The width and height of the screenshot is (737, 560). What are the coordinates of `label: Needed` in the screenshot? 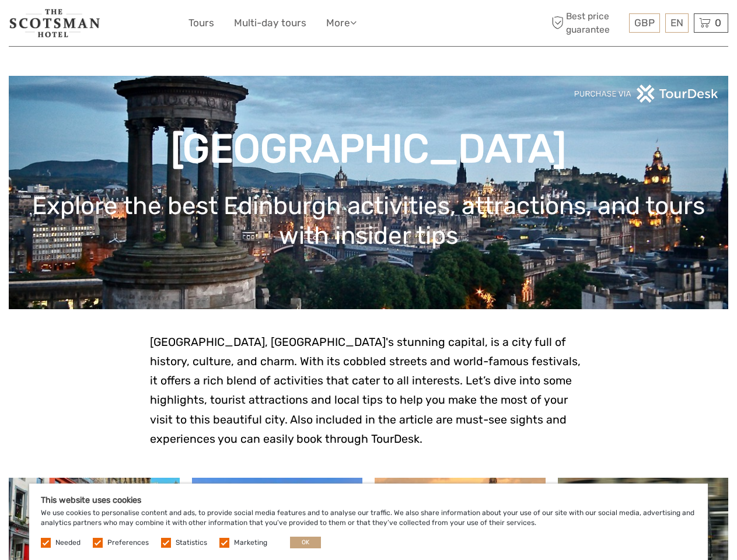 It's located at (68, 543).